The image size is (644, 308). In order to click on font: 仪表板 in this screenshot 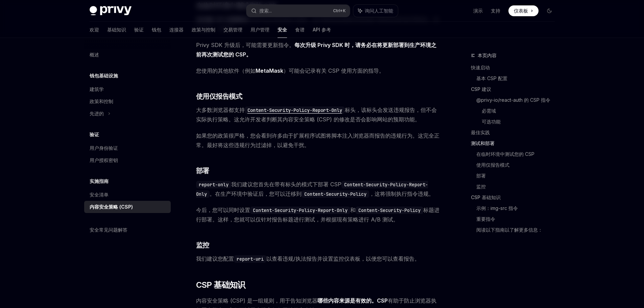, I will do `click(521, 10)`.